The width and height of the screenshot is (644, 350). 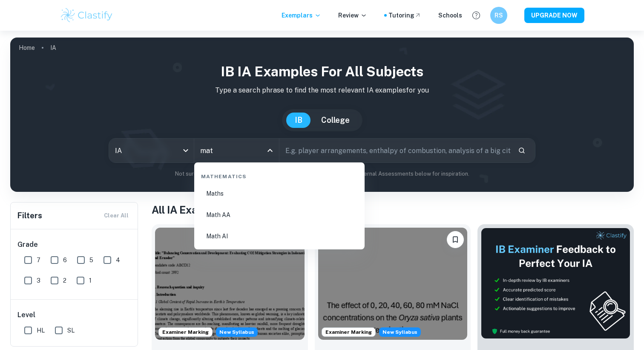 What do you see at coordinates (450, 15) in the screenshot?
I see `div: Schools` at bounding box center [450, 15].